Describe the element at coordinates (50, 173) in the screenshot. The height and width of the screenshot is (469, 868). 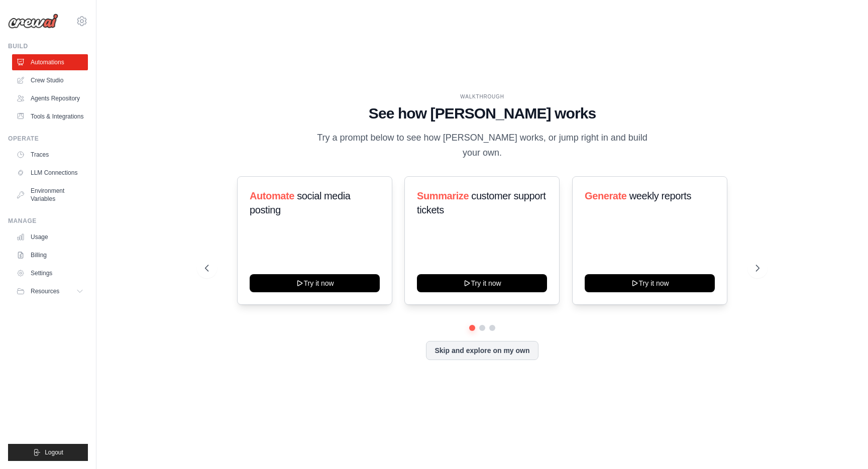
I see `a: LLM Connections` at that location.